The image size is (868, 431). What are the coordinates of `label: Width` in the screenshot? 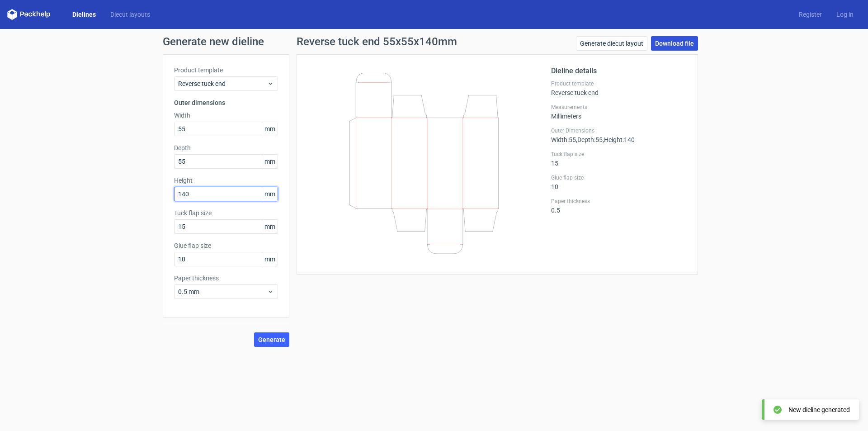 It's located at (226, 115).